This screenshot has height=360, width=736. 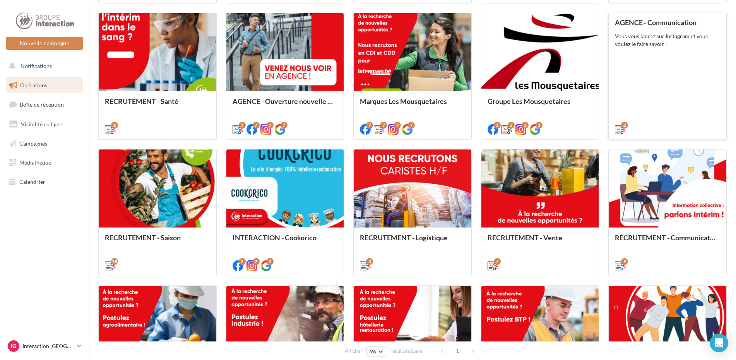 I want to click on a: Campagnes, so click(x=44, y=144).